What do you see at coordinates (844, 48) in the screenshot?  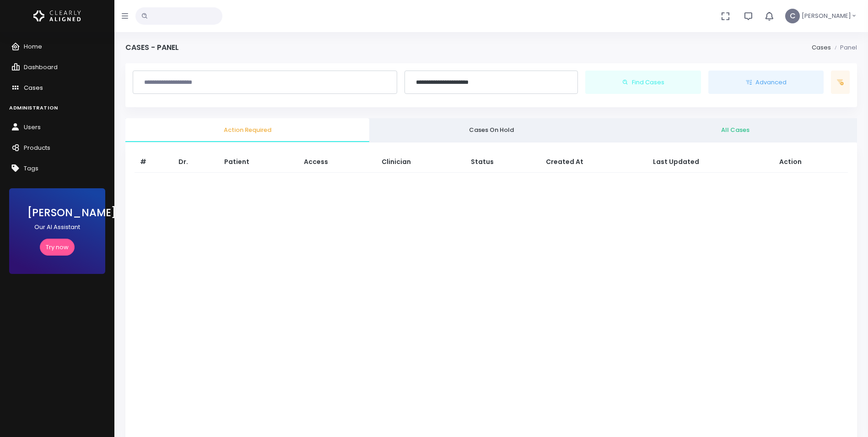 I see `li: Panel` at bounding box center [844, 48].